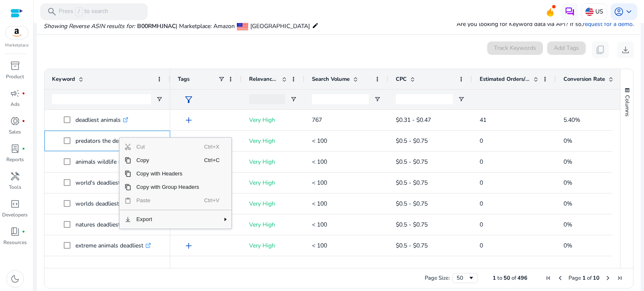  I want to click on input: Search Volume Filter Input, so click(340, 99).